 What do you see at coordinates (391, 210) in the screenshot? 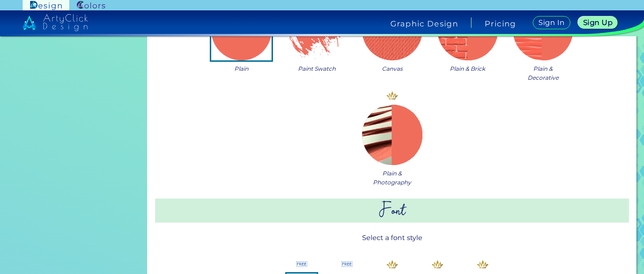
I see `h2: Font` at bounding box center [391, 210].